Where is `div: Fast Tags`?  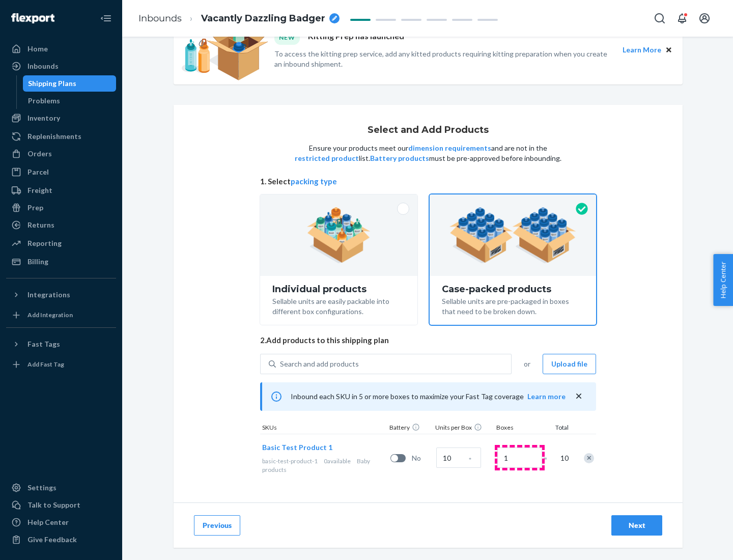
div: Fast Tags is located at coordinates (44, 344).